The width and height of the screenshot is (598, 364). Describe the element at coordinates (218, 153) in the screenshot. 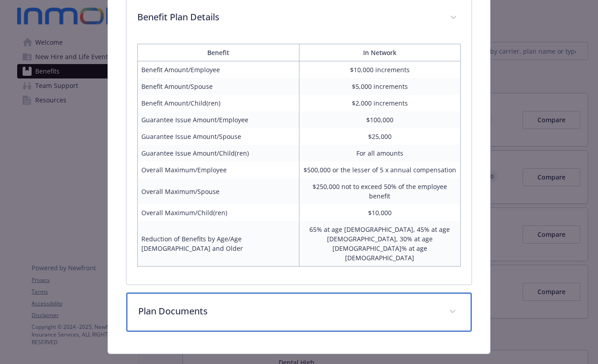

I see `td: Guarantee Issue Amount/Child(ren)` at that location.